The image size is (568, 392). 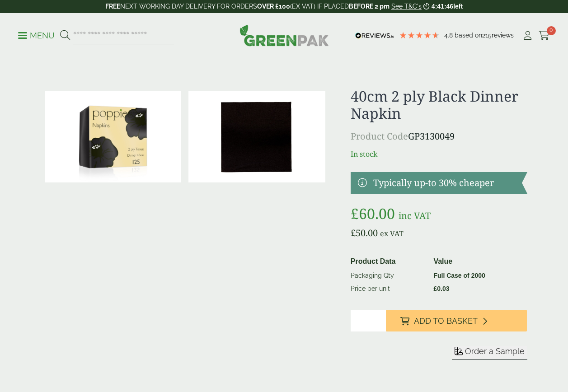 I want to click on img: REVIEWS.io, so click(x=375, y=35).